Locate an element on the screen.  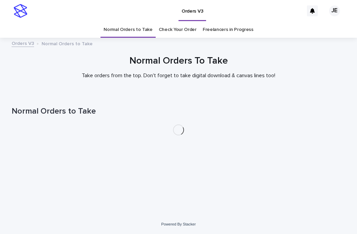
a: Powered By Stacker is located at coordinates (178, 224).